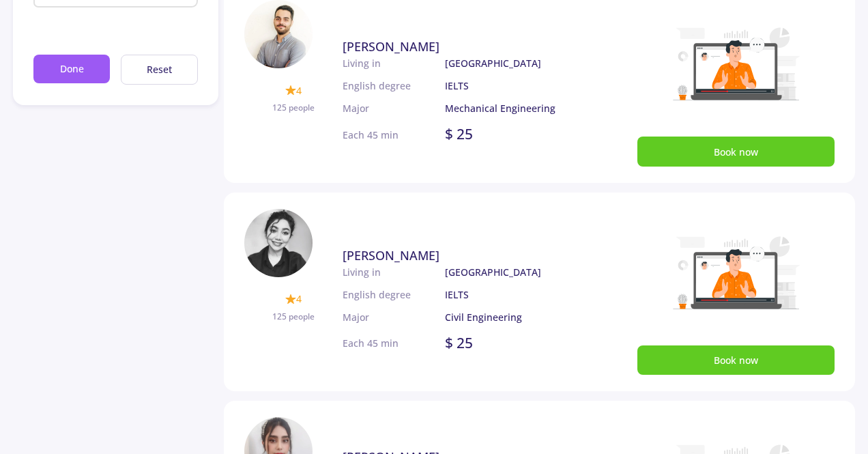 The width and height of the screenshot is (868, 454). I want to click on p: Mechanical Engineering, so click(516, 108).